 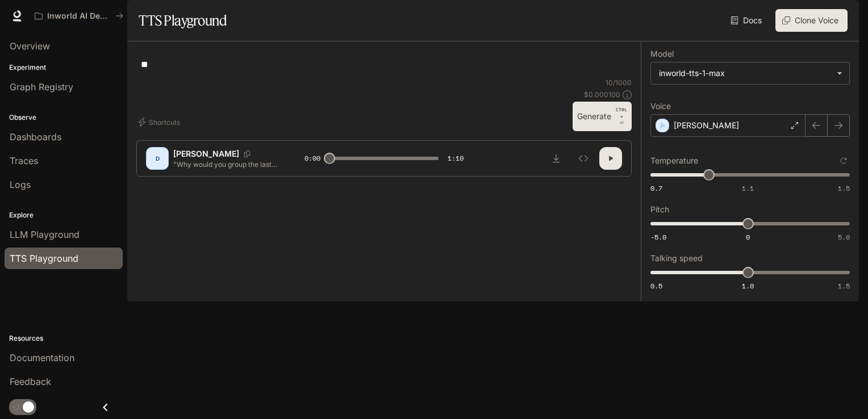 What do you see at coordinates (618, 82) in the screenshot?
I see `p: 10 / 1000` at bounding box center [618, 82].